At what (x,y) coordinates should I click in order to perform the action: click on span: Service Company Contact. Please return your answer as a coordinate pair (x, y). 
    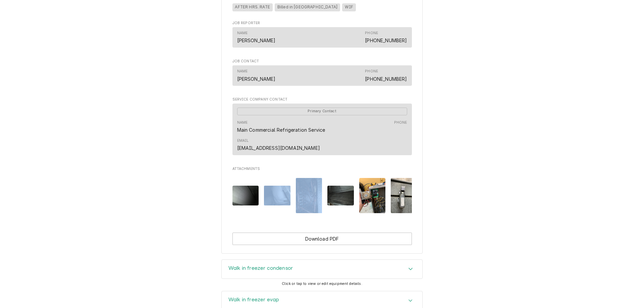
    Looking at the image, I should click on (322, 99).